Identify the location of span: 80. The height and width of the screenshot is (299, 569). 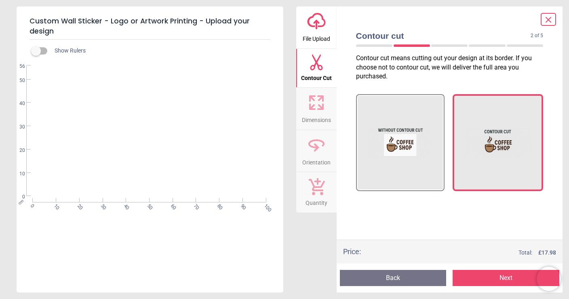
(218, 205).